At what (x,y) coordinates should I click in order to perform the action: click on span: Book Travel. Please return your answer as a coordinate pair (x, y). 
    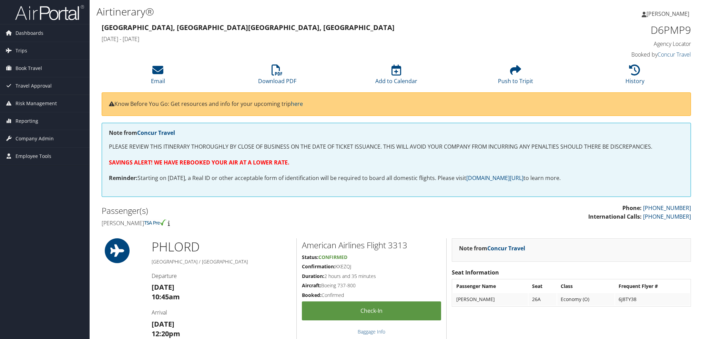
    Looking at the image, I should click on (29, 68).